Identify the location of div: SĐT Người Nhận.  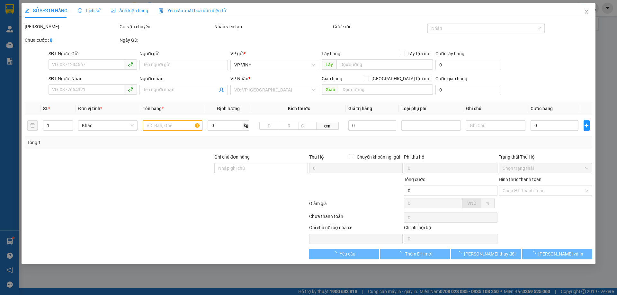
(92, 79).